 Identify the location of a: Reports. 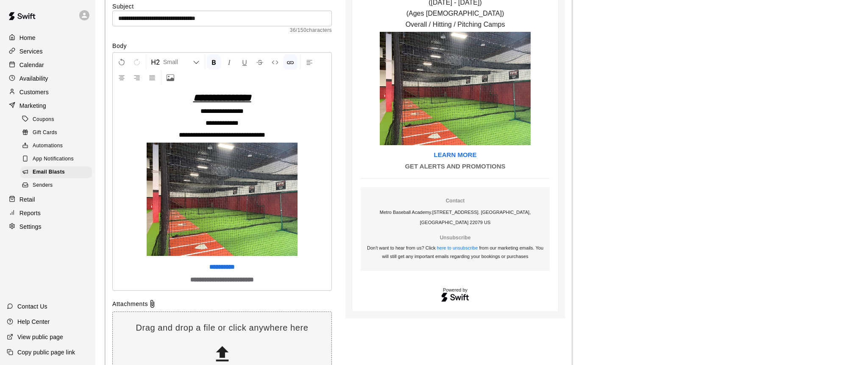
(47, 213).